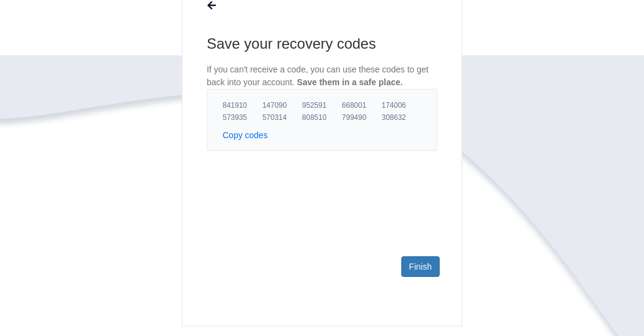 This screenshot has width=644, height=336. I want to click on span: 570314, so click(282, 118).